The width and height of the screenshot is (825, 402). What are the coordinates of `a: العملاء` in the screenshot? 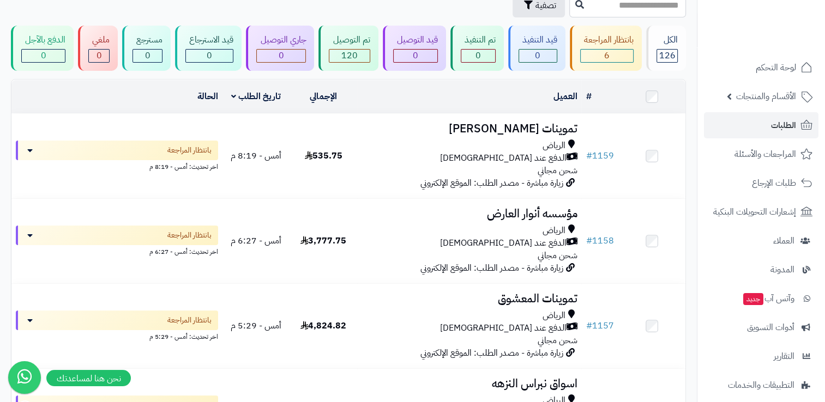 It's located at (761, 241).